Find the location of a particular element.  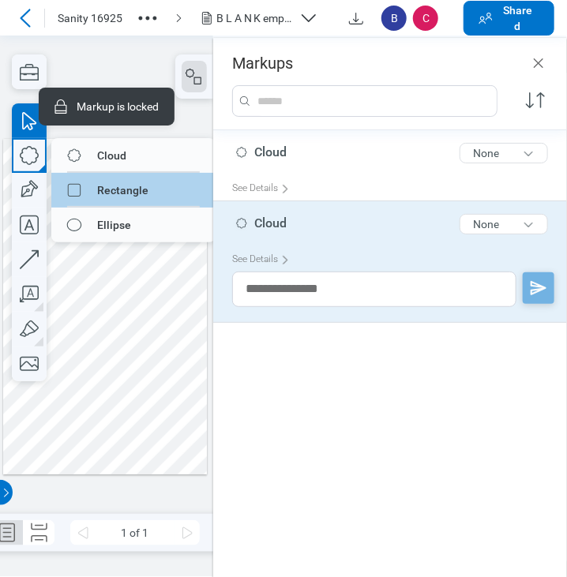

button: Continuous Page Layout is located at coordinates (39, 533).